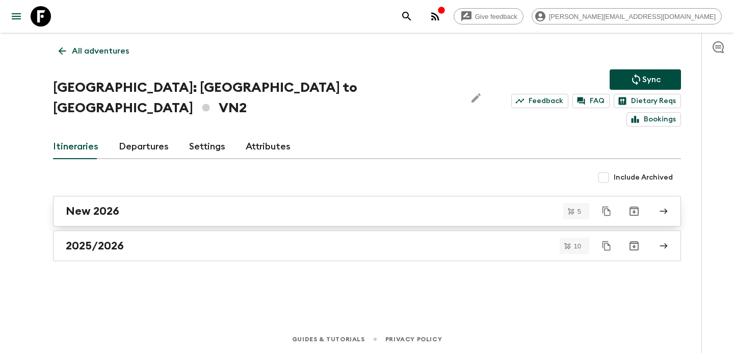  I want to click on a: All adventures, so click(94, 51).